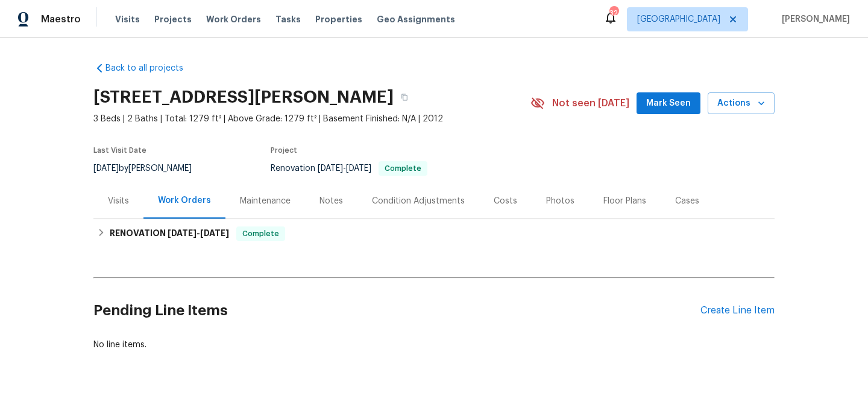 Image resolution: width=868 pixels, height=404 pixels. I want to click on span: Last Visit Date, so click(120, 150).